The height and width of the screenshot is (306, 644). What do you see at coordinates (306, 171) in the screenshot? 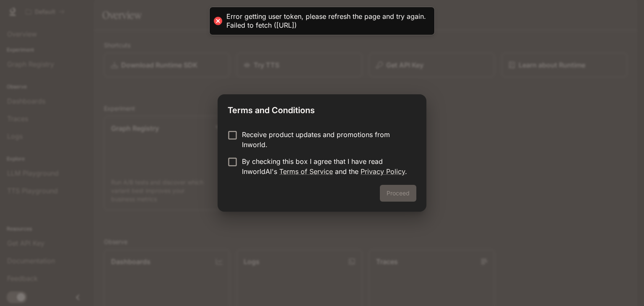
I see `a: Terms of Service` at bounding box center [306, 171].